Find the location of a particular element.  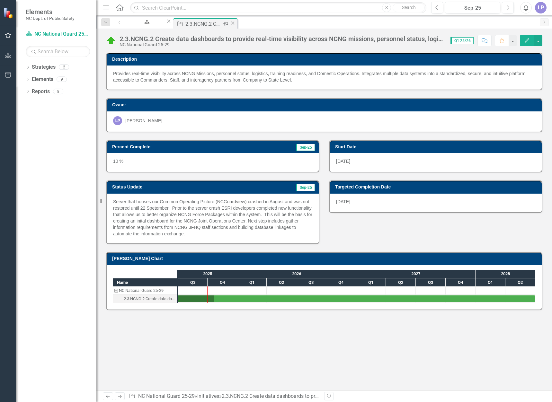

div: 2028 is located at coordinates (506, 274).